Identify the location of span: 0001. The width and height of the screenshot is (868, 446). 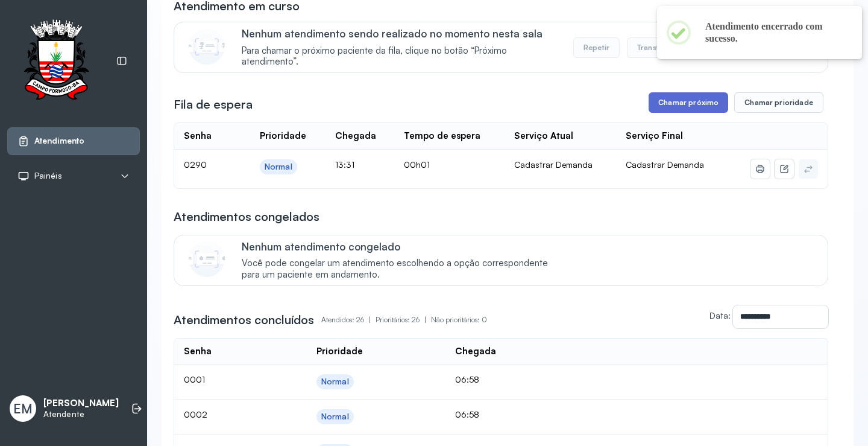
(194, 379).